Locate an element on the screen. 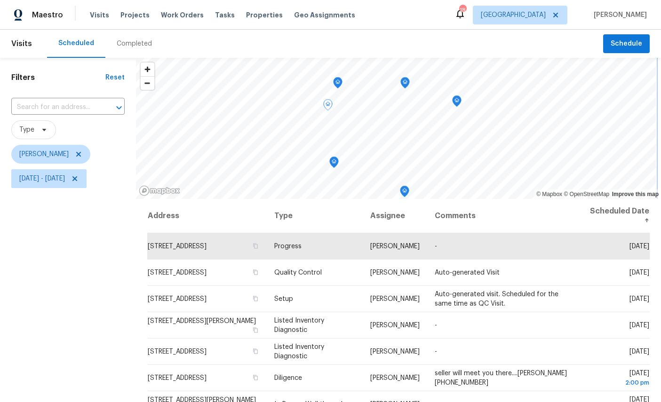 The width and height of the screenshot is (661, 402). span: Auto-generated Visit is located at coordinates (467, 273).